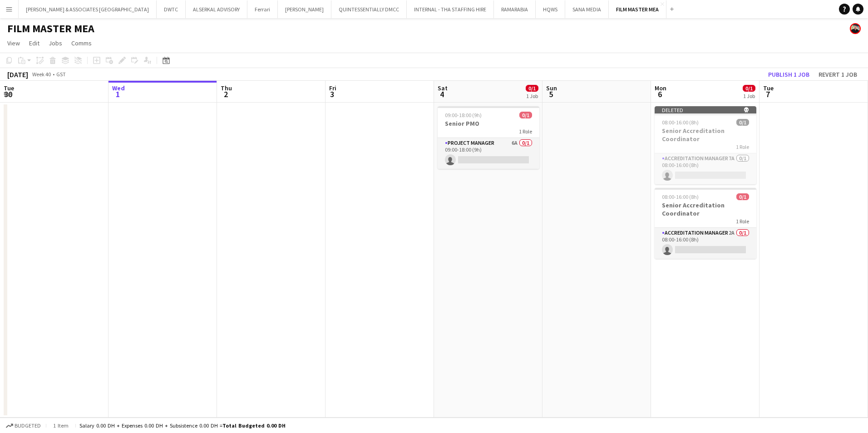 This screenshot has height=433, width=868. What do you see at coordinates (183, 425) in the screenshot?
I see `div: Salary 0.00 DH + Expenses 0.00 DH + Subsistence 0.00 DH =` at bounding box center [183, 425].